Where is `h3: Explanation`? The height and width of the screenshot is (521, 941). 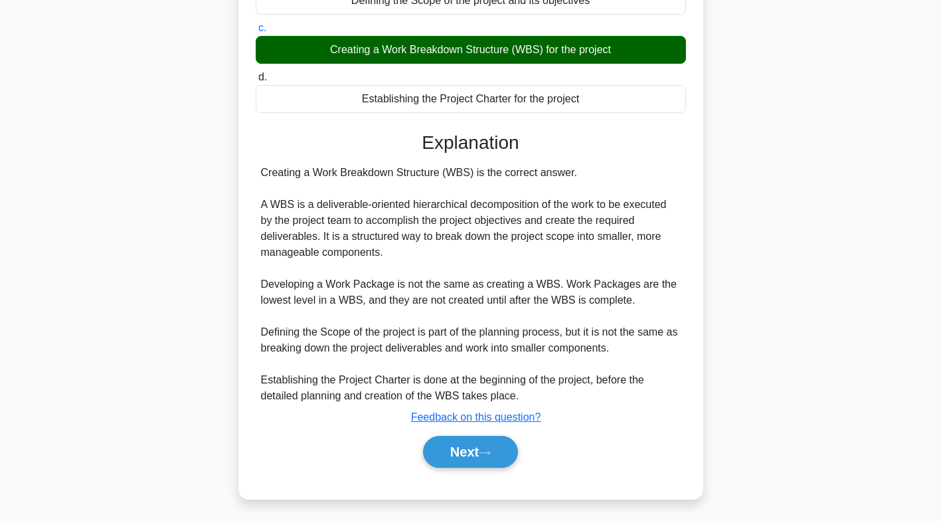 h3: Explanation is located at coordinates (471, 143).